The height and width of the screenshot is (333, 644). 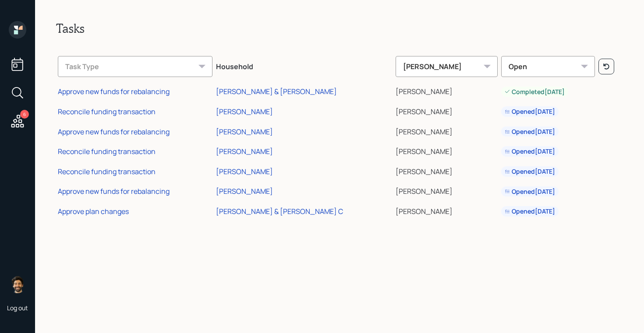 What do you see at coordinates (93, 212) in the screenshot?
I see `div: Approve plan changes` at bounding box center [93, 212].